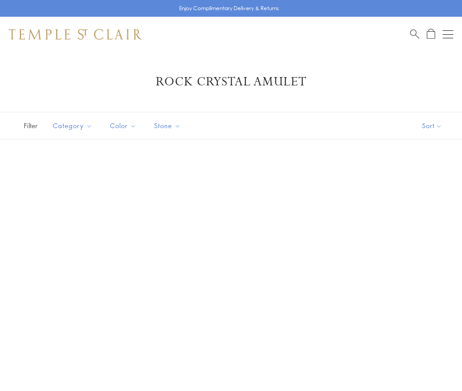 The height and width of the screenshot is (391, 462). What do you see at coordinates (73, 125) in the screenshot?
I see `button: Category` at bounding box center [73, 125].